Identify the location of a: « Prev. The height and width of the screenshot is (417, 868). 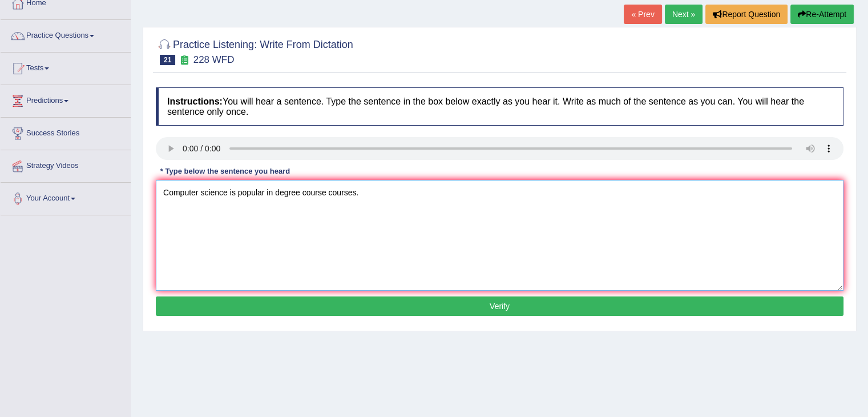
(642, 14).